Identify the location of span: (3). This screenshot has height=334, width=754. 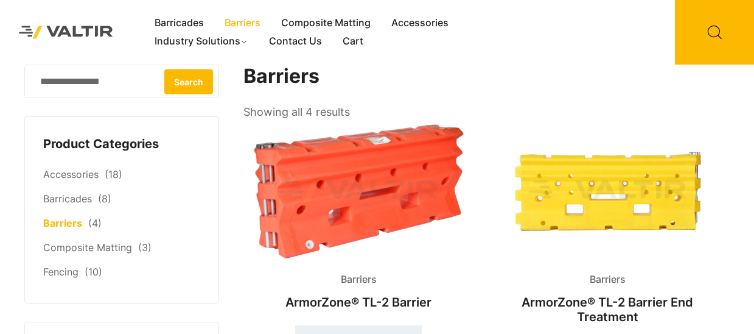
(145, 247).